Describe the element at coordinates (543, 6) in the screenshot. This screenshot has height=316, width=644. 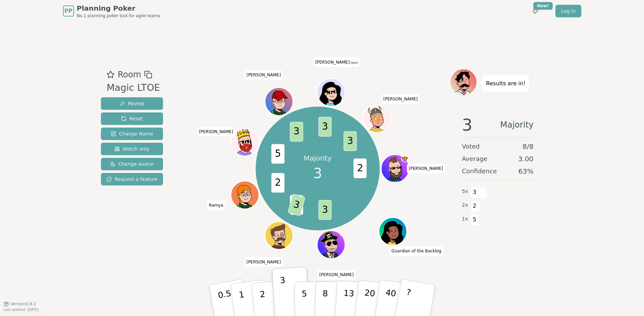
I see `div: New!` at that location.